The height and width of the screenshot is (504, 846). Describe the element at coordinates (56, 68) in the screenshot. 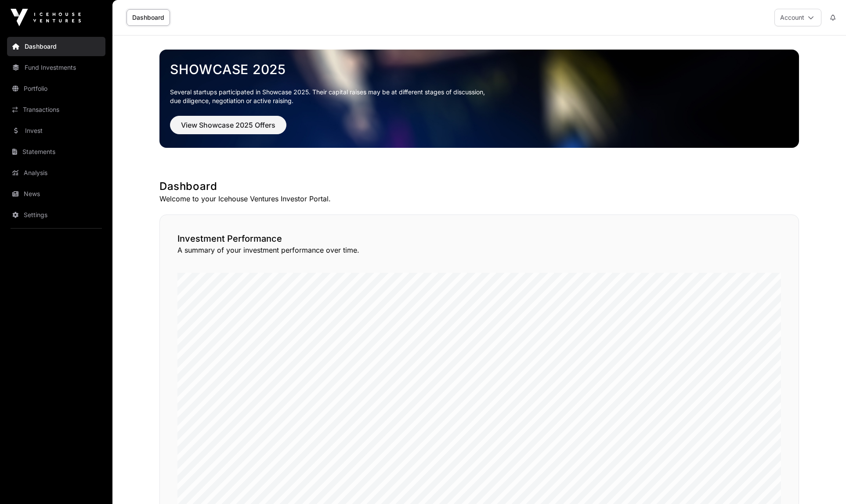

I see `a: Fund Investments` at that location.